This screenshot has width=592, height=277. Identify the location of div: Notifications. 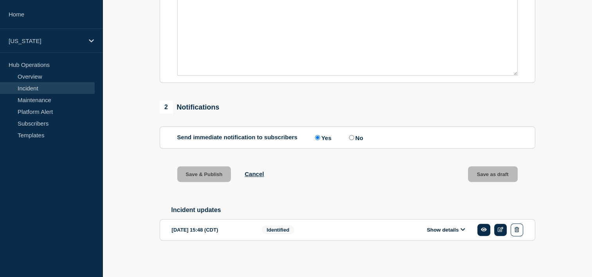
(189, 107).